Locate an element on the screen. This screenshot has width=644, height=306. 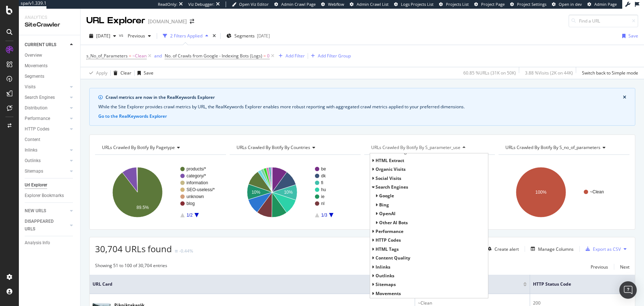
span: Movements is located at coordinates (388, 293).